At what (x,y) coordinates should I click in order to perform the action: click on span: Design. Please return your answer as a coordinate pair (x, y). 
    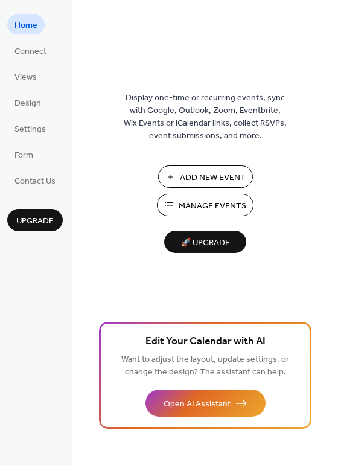
    Looking at the image, I should click on (28, 103).